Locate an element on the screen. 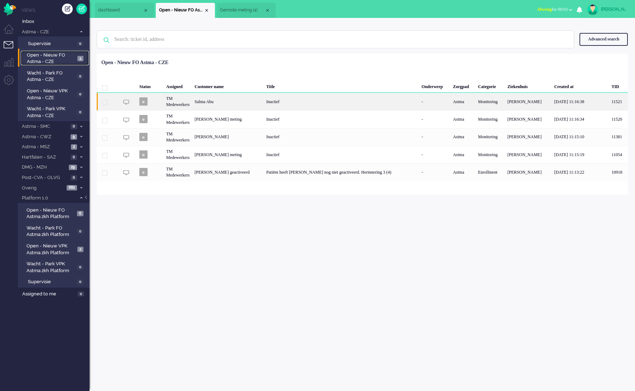  div: Ziekenhuis is located at coordinates (529, 86).